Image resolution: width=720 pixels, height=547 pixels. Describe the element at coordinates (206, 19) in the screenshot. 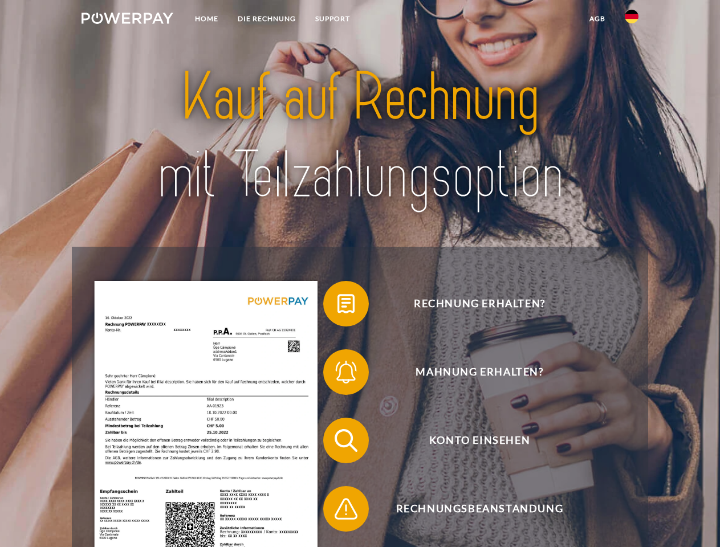

I see `a: Home` at that location.